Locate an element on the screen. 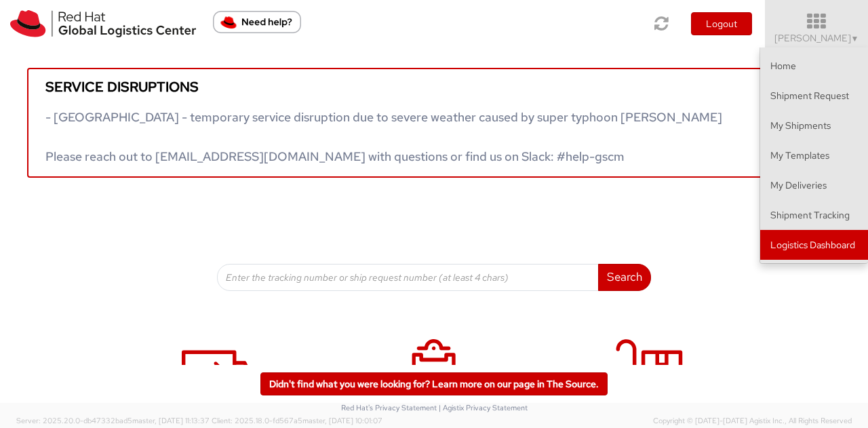  img: rh-logistics-00dfa346123c4ec078e1.svg is located at coordinates (103, 24).